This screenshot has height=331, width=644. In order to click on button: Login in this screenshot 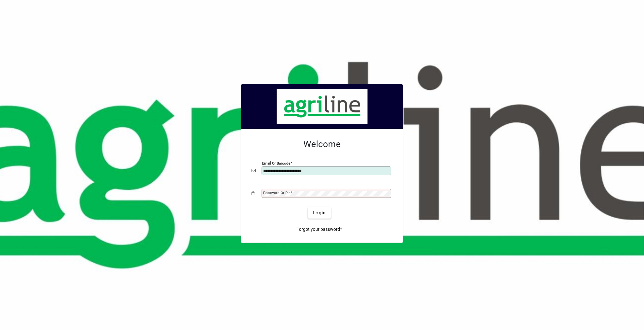, I will do `click(319, 213)`.